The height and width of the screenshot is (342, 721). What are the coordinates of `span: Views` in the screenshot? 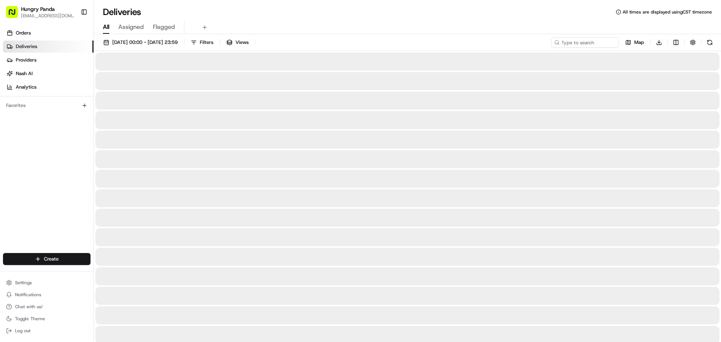 It's located at (242, 42).